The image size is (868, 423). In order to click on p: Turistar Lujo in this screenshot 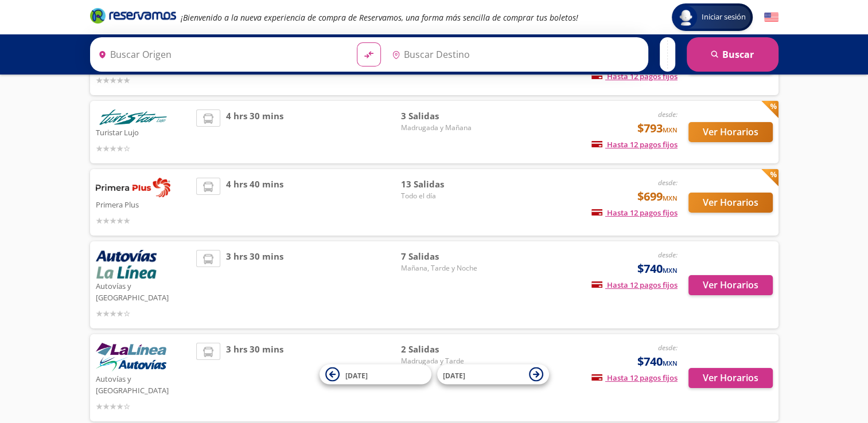, I will do `click(143, 132)`.